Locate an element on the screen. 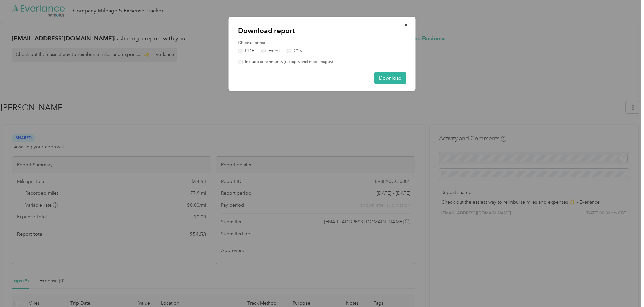 The width and height of the screenshot is (644, 307). label: Include attachments (receipts and map images) is located at coordinates (288, 62).